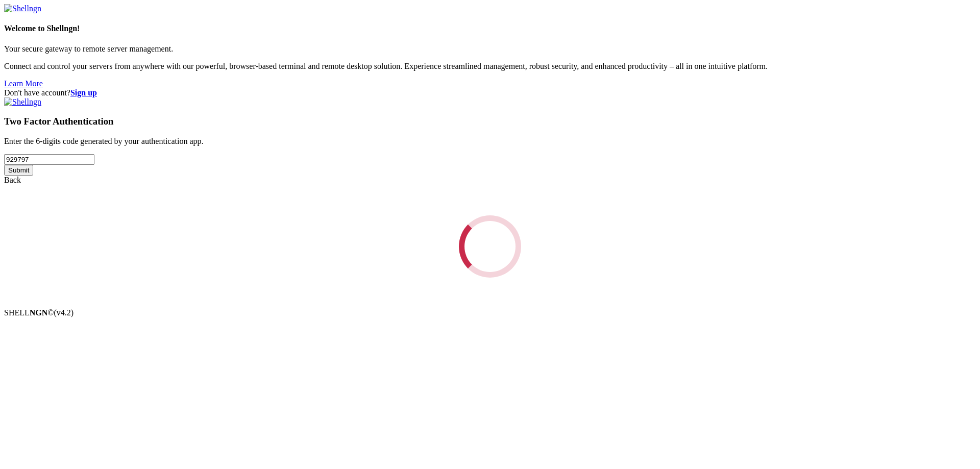  I want to click on a: Back, so click(12, 180).